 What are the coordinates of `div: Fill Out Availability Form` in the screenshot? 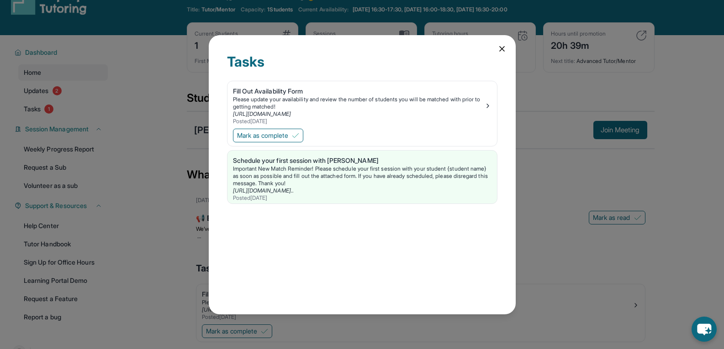 It's located at (359, 91).